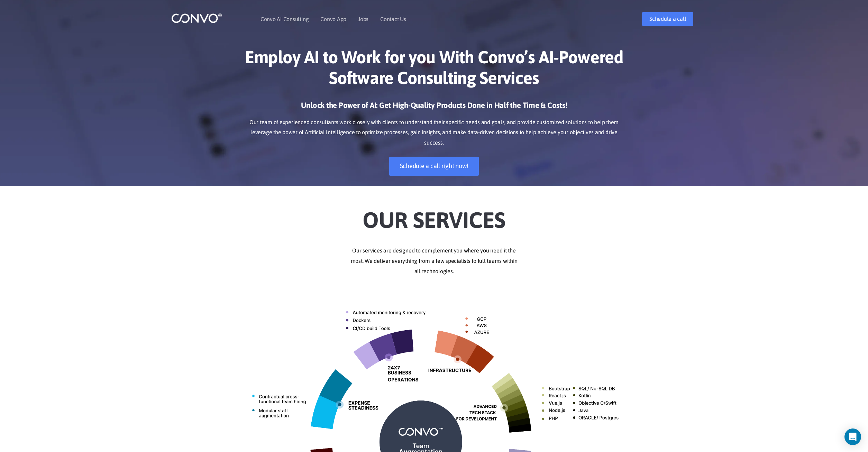 This screenshot has height=452, width=868. Describe the element at coordinates (393, 19) in the screenshot. I see `a: Contact Us` at that location.